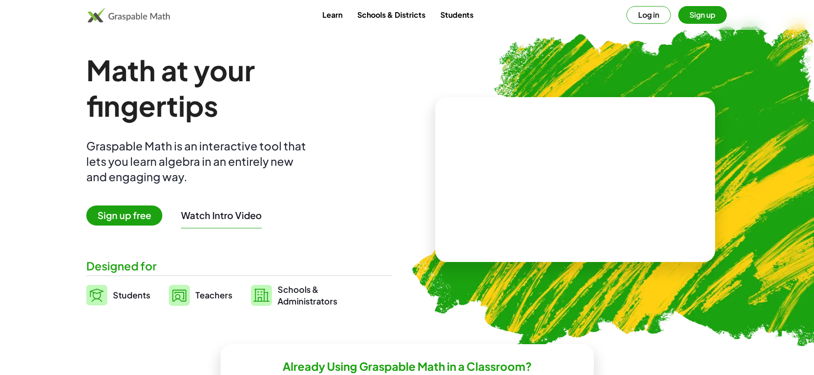 The image size is (814, 375). What do you see at coordinates (294, 295) in the screenshot?
I see `a: Schools &Administrators` at bounding box center [294, 295].